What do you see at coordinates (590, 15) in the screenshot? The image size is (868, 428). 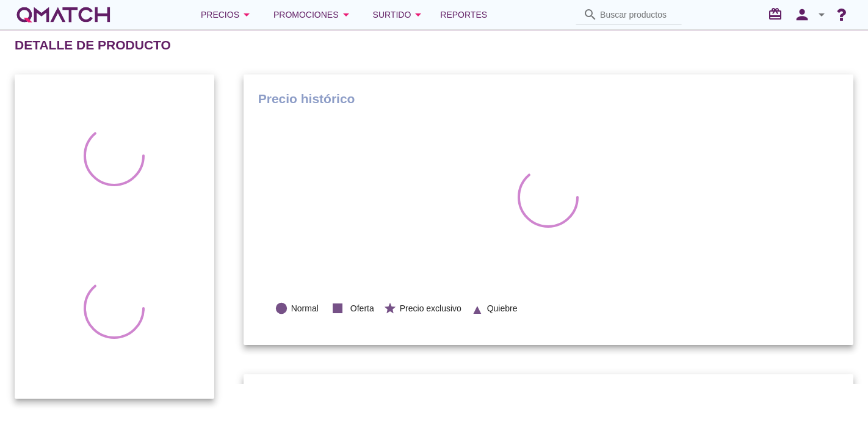 I see `i: search` at bounding box center [590, 15].